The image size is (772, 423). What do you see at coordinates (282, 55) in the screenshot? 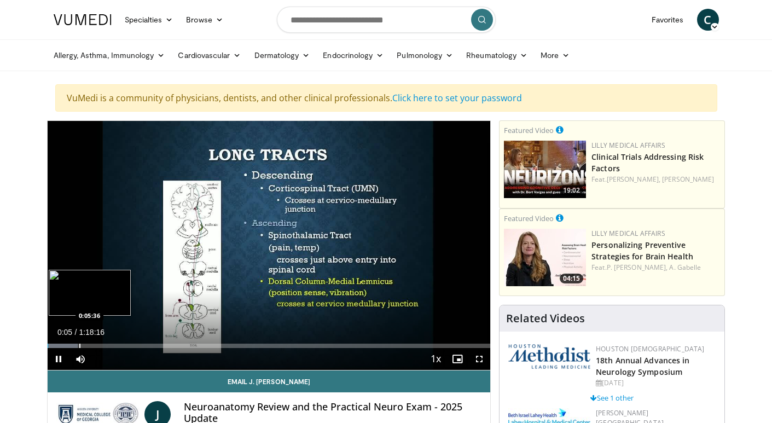
I see `a: Dermatology` at bounding box center [282, 55].